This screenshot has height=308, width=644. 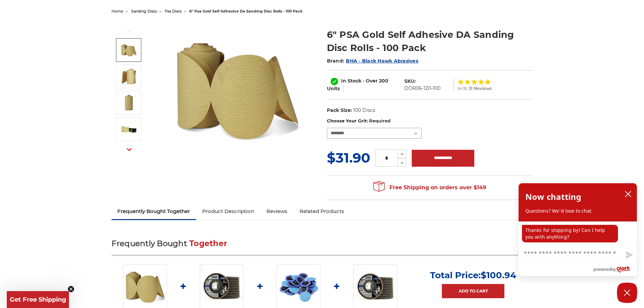 I want to click on span: 31 Reviews, so click(x=480, y=88).